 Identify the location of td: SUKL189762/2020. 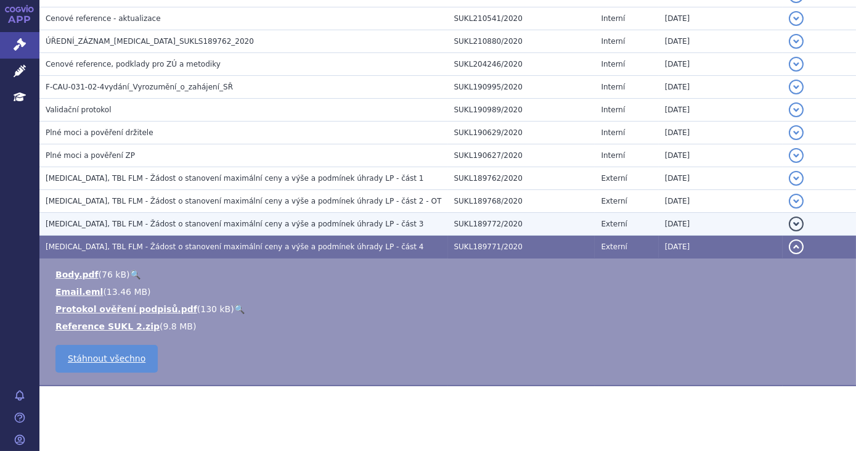
(521, 178).